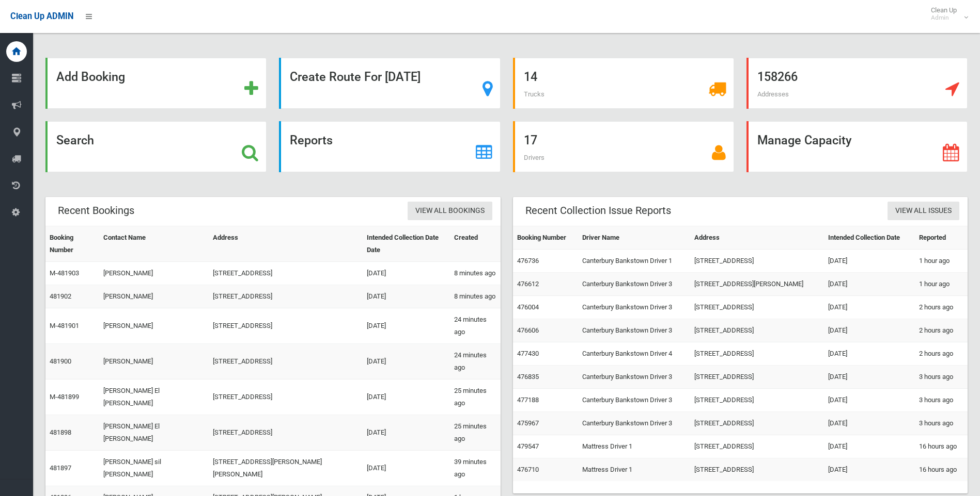 The image size is (980, 496). I want to click on a: Manage Capacity, so click(857, 146).